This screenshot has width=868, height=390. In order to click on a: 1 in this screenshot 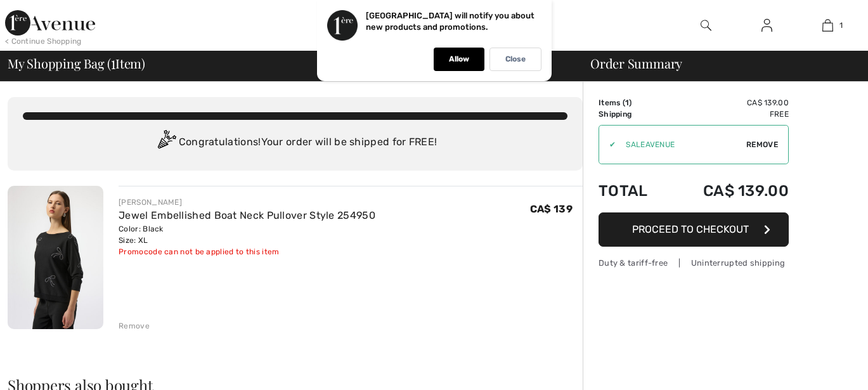, I will do `click(828, 25)`.